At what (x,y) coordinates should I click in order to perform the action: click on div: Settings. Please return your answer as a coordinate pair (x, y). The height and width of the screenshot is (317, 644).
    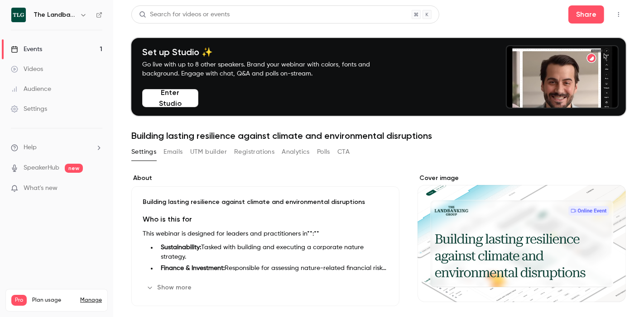
    Looking at the image, I should click on (29, 109).